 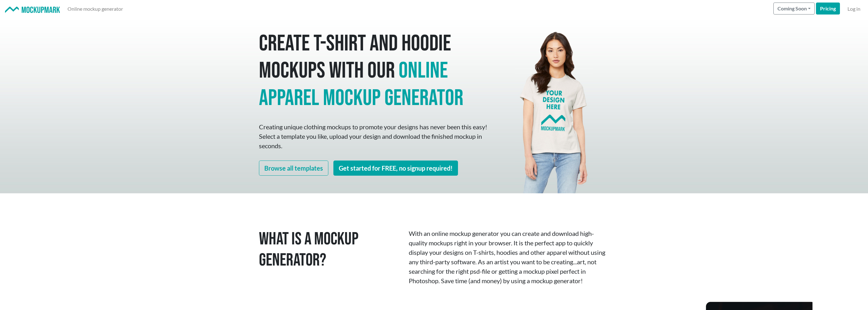 What do you see at coordinates (375, 136) in the screenshot?
I see `p: Creating unique clothing mockups to promote your designs has never been this easy! Select a templ...` at bounding box center [375, 136].